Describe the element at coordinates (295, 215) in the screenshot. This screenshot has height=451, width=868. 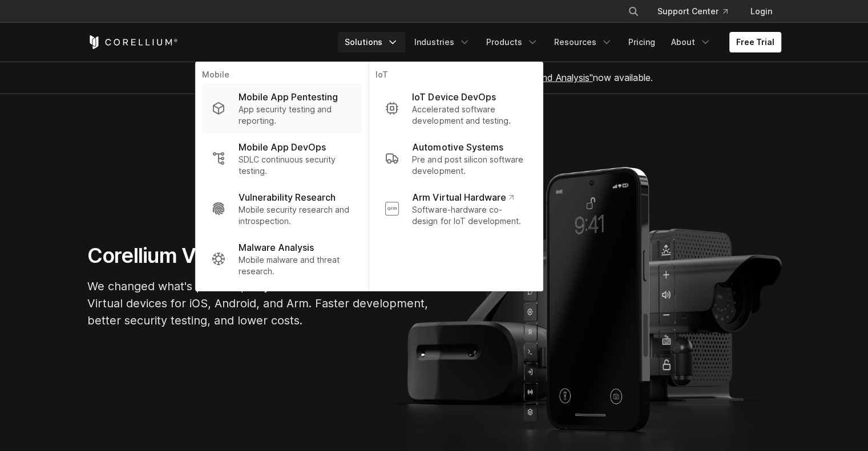
I see `p: Mobile security research and introspection.` at that location.